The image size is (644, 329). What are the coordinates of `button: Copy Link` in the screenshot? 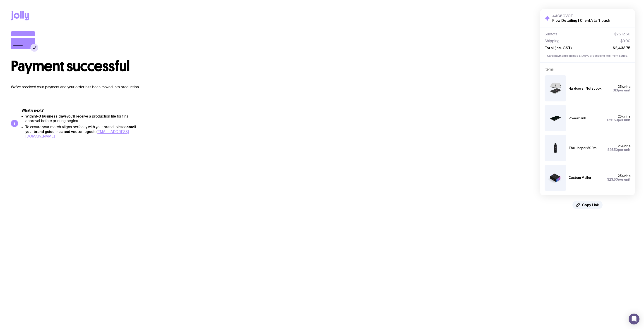 It's located at (588, 205).